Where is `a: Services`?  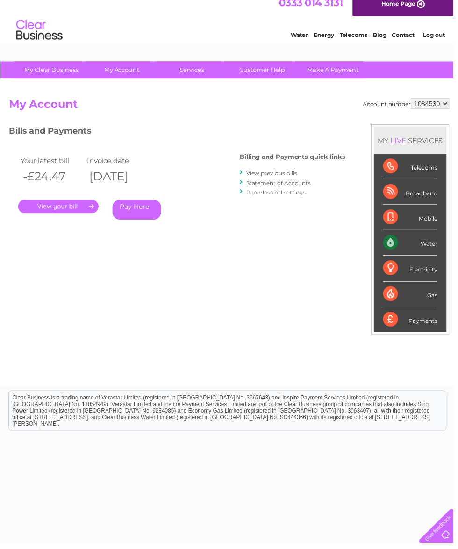
a: Services is located at coordinates (194, 71).